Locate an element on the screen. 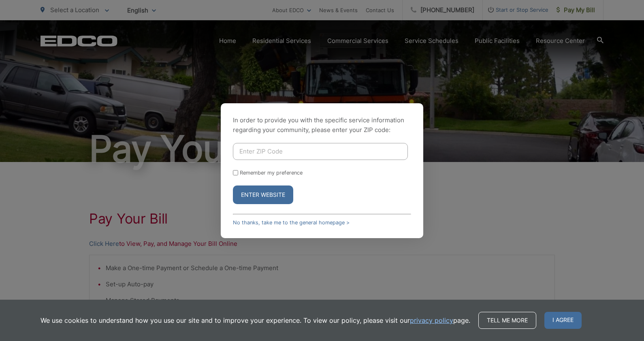  button: Enter Website is located at coordinates (263, 195).